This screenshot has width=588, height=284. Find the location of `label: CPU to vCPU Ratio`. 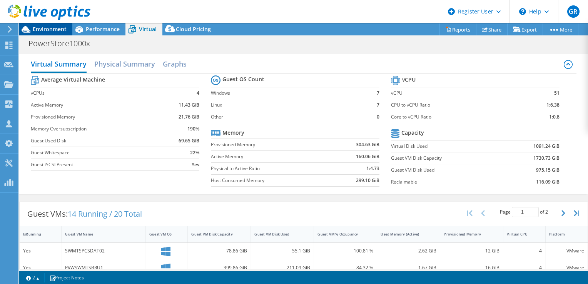

label: CPU to vCPU Ratio is located at coordinates (456, 105).